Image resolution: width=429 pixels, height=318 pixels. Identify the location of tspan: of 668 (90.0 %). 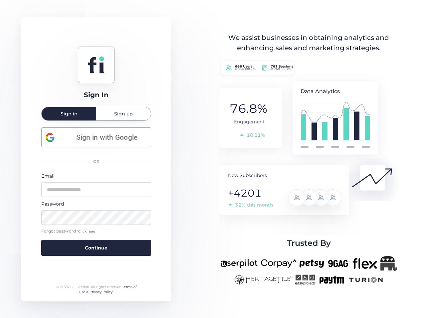
(245, 69).